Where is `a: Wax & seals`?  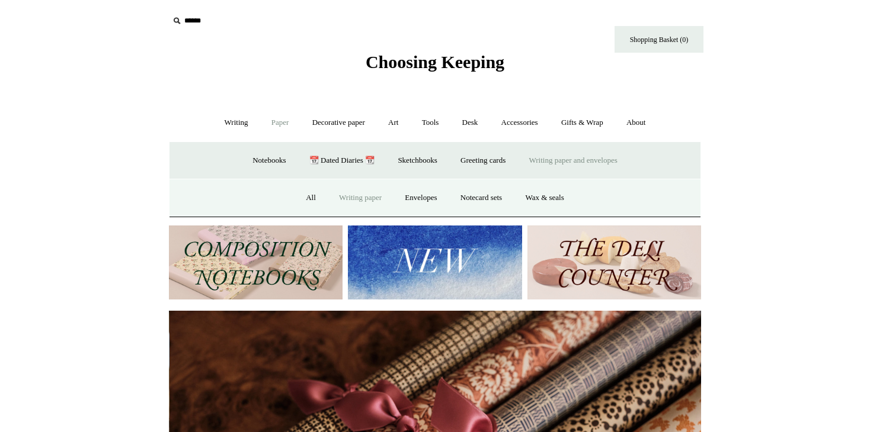 a: Wax & seals is located at coordinates (544, 198).